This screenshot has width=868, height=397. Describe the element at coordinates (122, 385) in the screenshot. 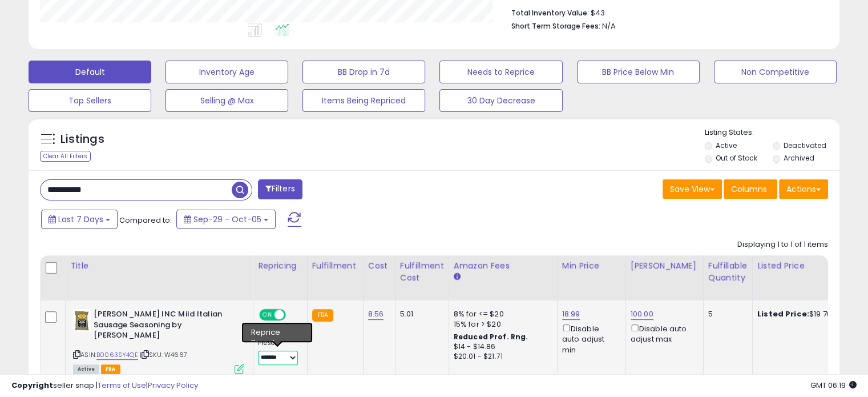

I see `a: Terms of Use` at that location.